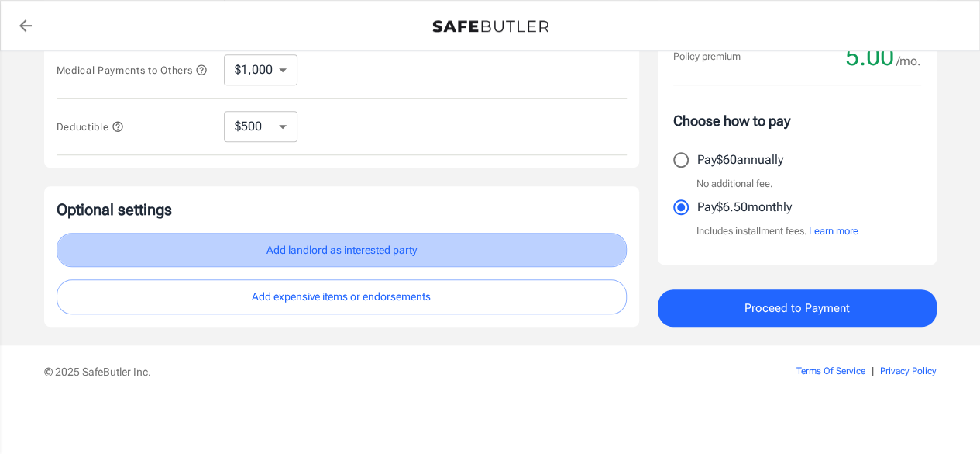 This screenshot has height=454, width=980. I want to click on p: Choose how to pay, so click(797, 120).